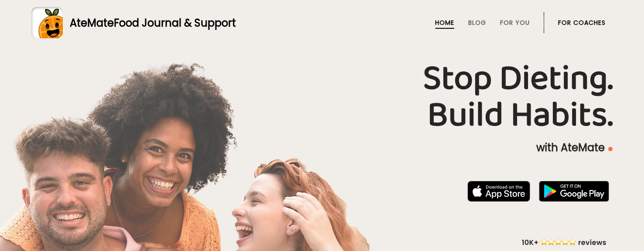  What do you see at coordinates (175, 23) in the screenshot?
I see `span: Food Journal & Support` at bounding box center [175, 23].